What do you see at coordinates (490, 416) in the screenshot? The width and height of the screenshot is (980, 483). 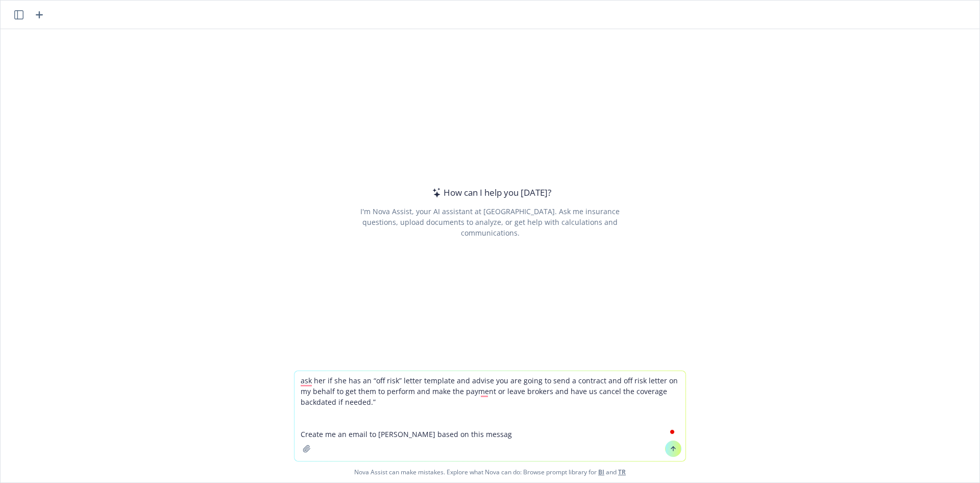 I see `textarea: To enrich screen reader interactions, please activate Accessibility in Grammarly extension settings` at bounding box center [490, 416].